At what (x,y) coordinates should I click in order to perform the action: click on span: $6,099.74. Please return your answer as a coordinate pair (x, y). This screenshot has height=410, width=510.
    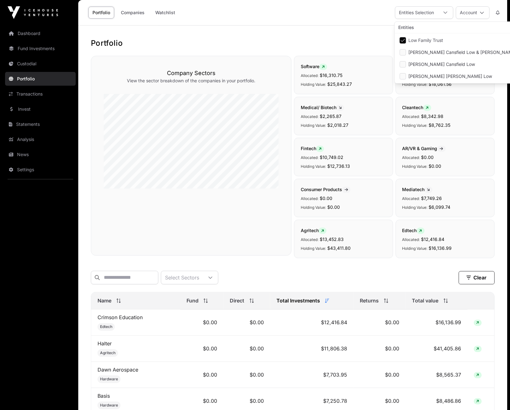
    Looking at the image, I should click on (439, 207).